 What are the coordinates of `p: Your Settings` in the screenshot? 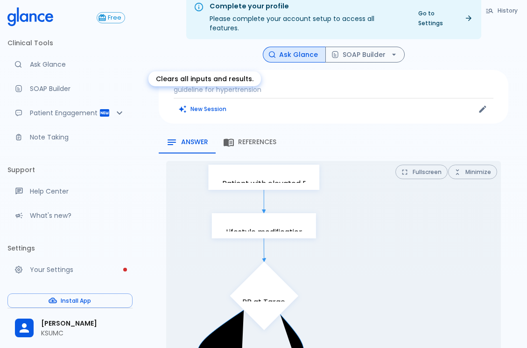 It's located at (77, 270).